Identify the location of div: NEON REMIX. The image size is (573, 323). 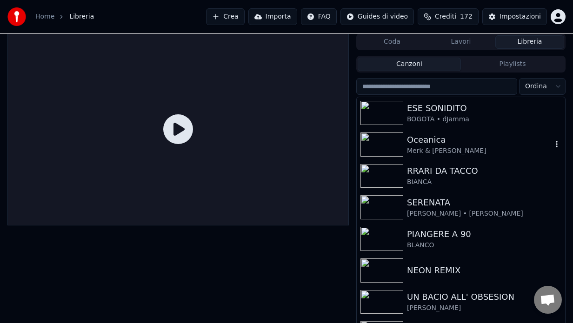
(485, 271).